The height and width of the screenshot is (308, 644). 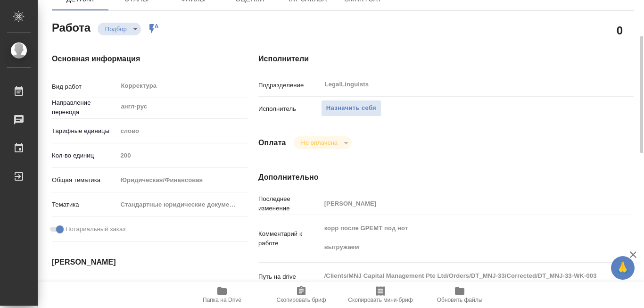 I want to click on div: слово, so click(x=182, y=131).